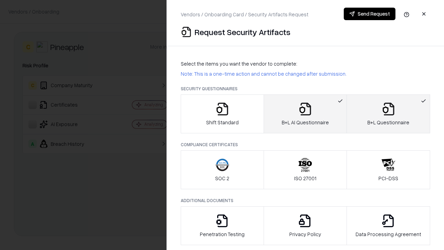 The width and height of the screenshot is (444, 250). What do you see at coordinates (222, 225) in the screenshot?
I see `button: Penetration Testing` at bounding box center [222, 225].